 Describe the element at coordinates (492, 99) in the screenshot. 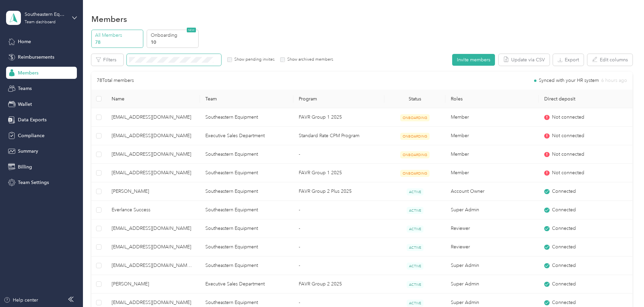

I see `th: Roles` at that location.